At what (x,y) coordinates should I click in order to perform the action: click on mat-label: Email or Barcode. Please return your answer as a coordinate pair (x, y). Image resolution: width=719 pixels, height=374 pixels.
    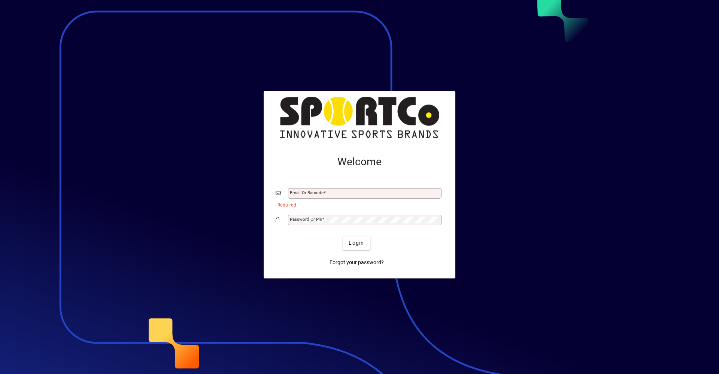
    Looking at the image, I should click on (307, 193).